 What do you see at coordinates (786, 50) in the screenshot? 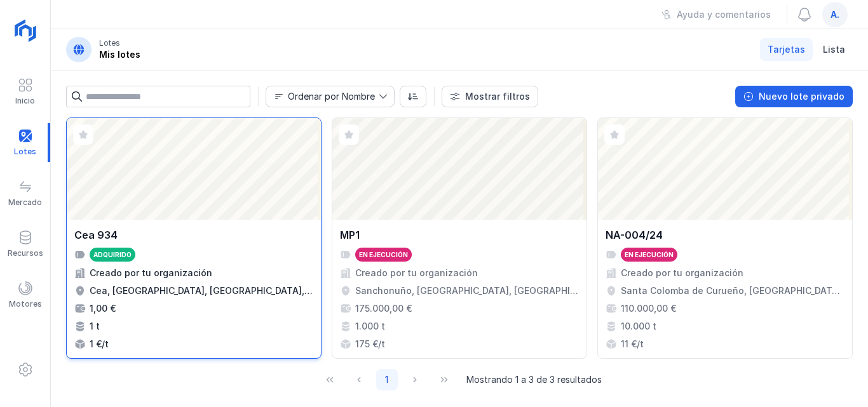
I see `span: Tarjetas` at bounding box center [786, 50].